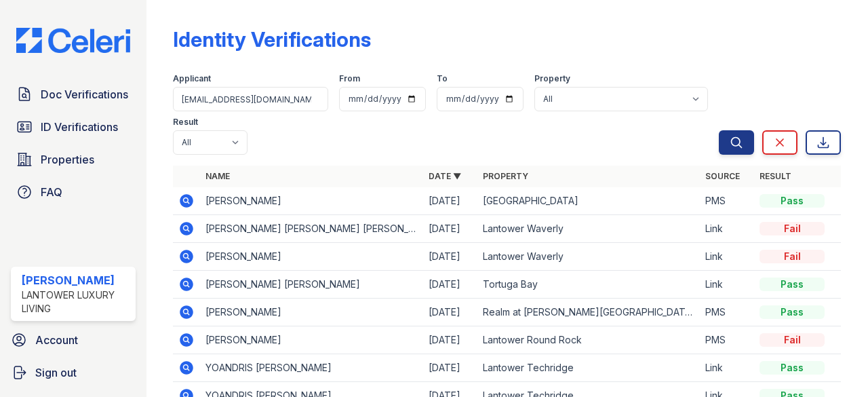 The image size is (868, 397). Describe the element at coordinates (73, 94) in the screenshot. I see `a: Doc Verifications` at that location.